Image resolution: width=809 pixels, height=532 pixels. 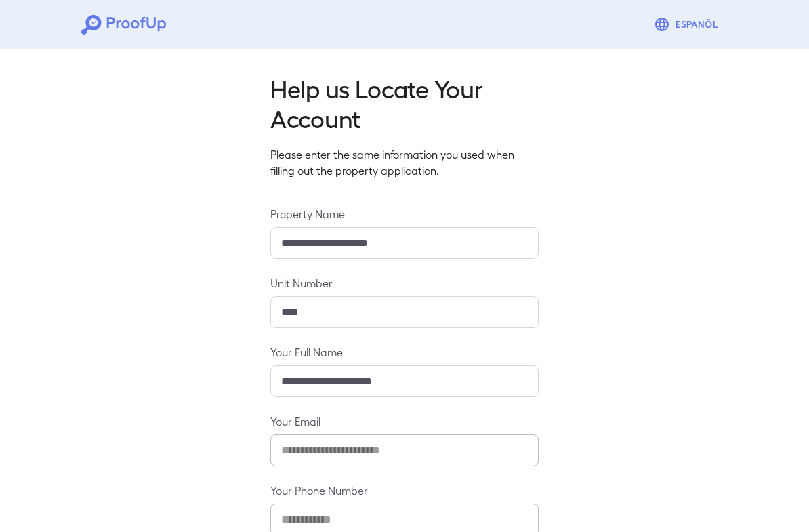 I want to click on label: Your Phone Number, so click(x=404, y=490).